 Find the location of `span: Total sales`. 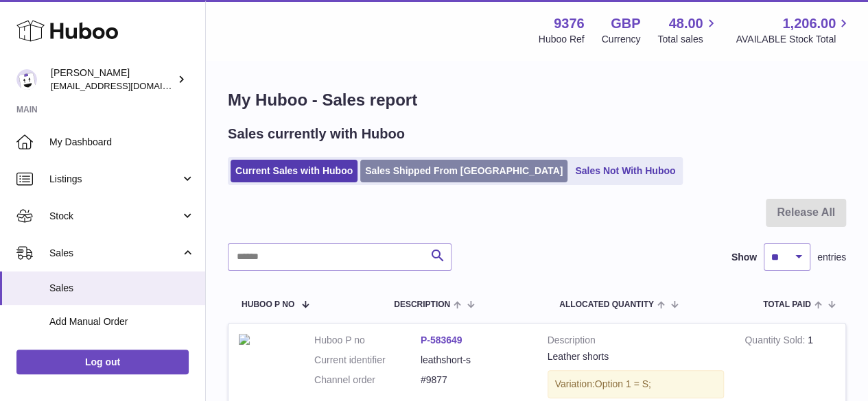

span: Total sales is located at coordinates (688, 39).